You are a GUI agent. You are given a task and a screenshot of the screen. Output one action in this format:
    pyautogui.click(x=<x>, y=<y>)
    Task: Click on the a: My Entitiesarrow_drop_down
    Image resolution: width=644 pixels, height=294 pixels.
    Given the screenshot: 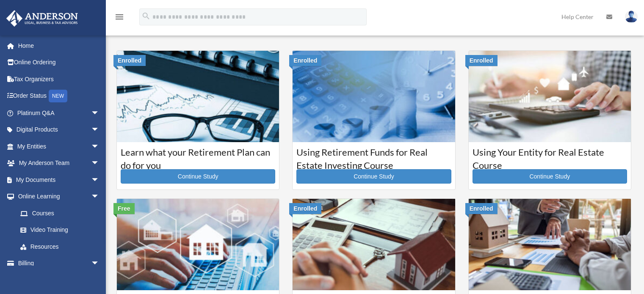 What is the action you would take?
    pyautogui.click(x=59, y=147)
    